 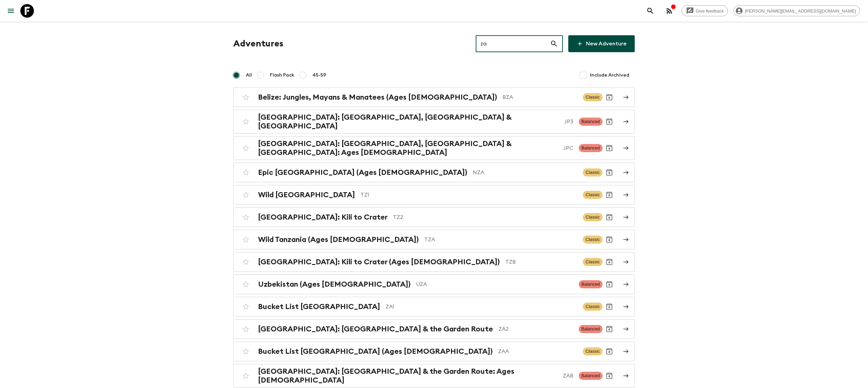 I want to click on p: ZAA, so click(x=538, y=351).